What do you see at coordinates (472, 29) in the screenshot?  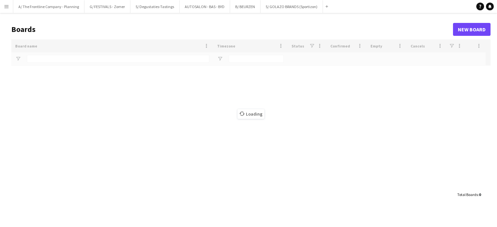 I see `a: New Board` at bounding box center [472, 29].